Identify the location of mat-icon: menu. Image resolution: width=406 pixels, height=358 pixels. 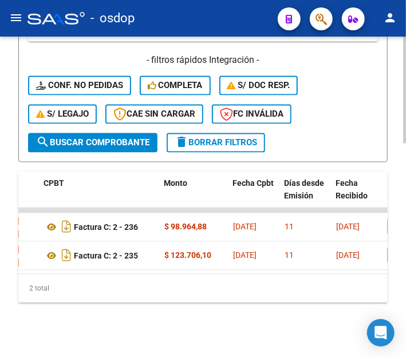
(16, 18).